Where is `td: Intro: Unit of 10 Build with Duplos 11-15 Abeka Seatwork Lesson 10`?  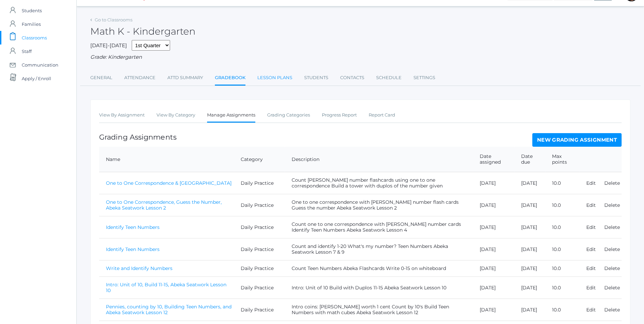 td: Intro: Unit of 10 Build with Duplos 11-15 Abeka Seatwork Lesson 10 is located at coordinates (379, 287).